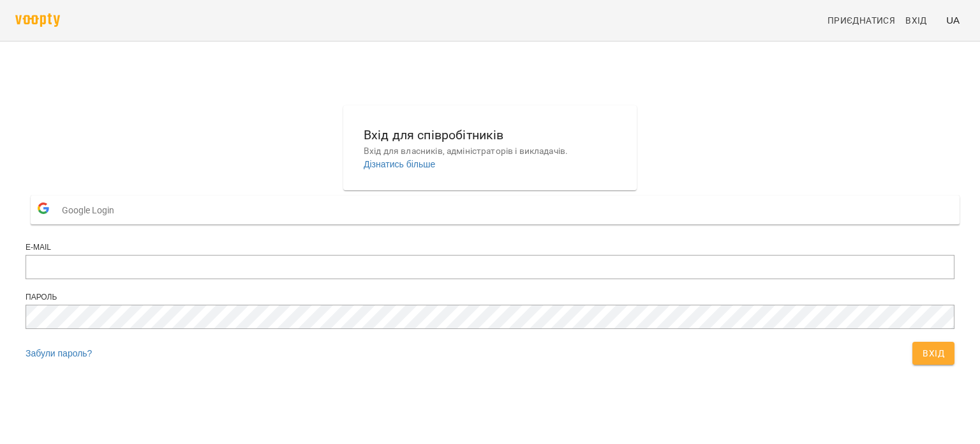 This screenshot has height=444, width=980. Describe the element at coordinates (921, 21) in the screenshot. I see `a: Вхід` at that location.